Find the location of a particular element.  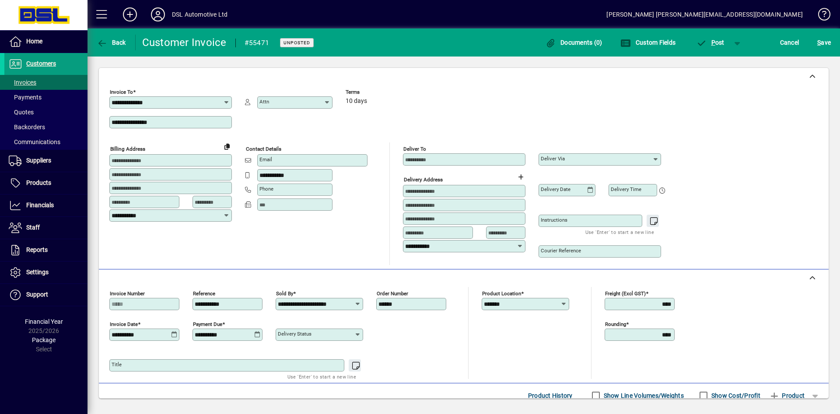

span: Unposted is located at coordinates (297, 42).